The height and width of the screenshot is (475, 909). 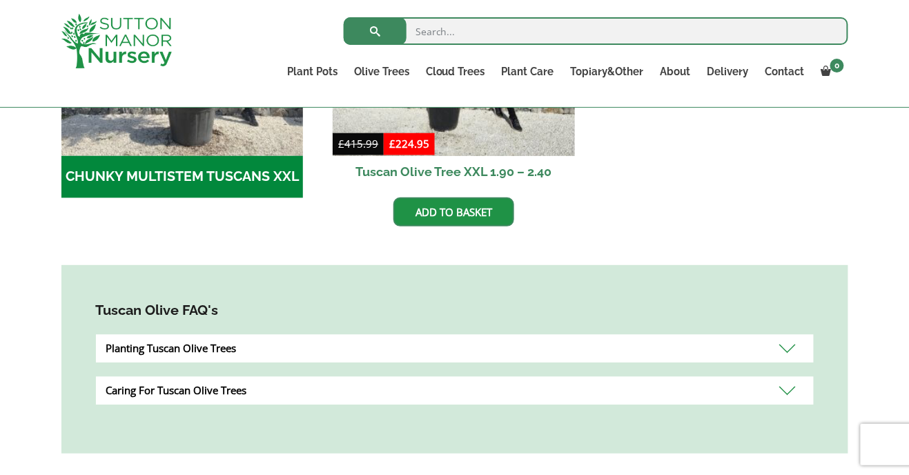 I want to click on a: Plant Care, so click(x=528, y=72).